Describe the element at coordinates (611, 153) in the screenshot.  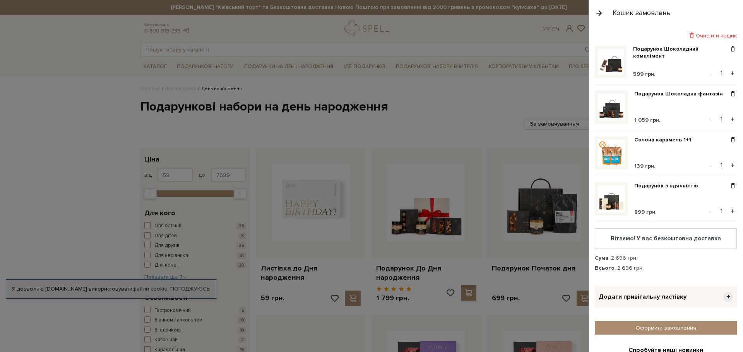
I see `img: Солона карамель 1+1` at that location.